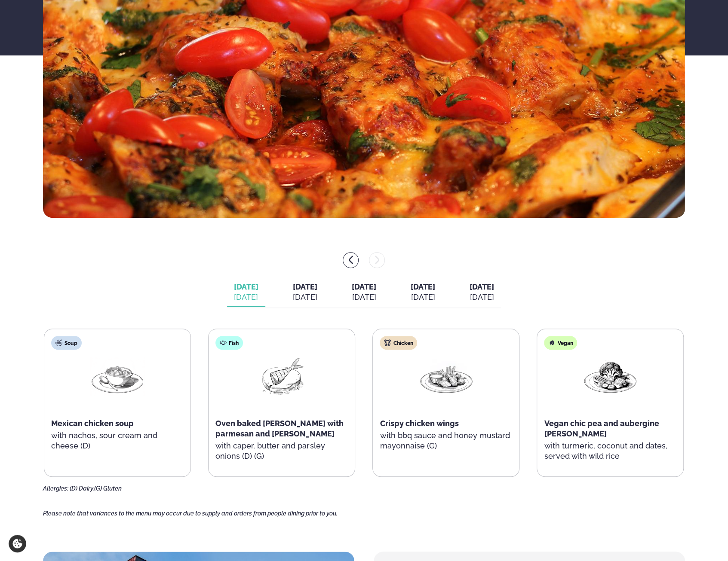 Image resolution: width=728 pixels, height=561 pixels. Describe the element at coordinates (190, 513) in the screenshot. I see `span: Please note that variances to the menu may occur due to supply and orders from people dining prio...` at that location.